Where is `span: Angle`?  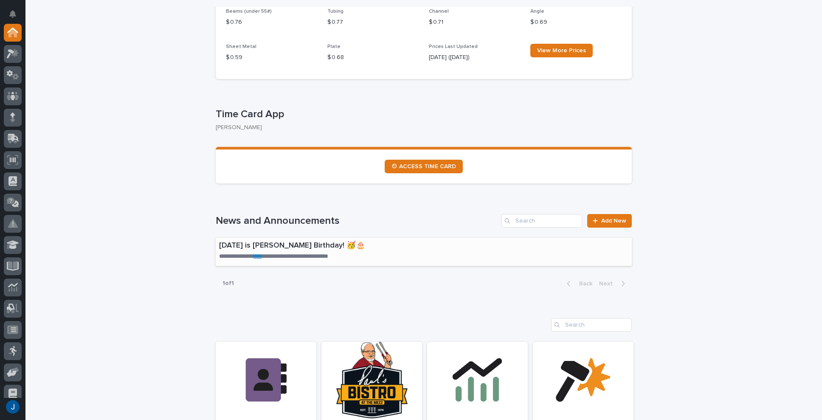
span: Angle is located at coordinates (537, 11).